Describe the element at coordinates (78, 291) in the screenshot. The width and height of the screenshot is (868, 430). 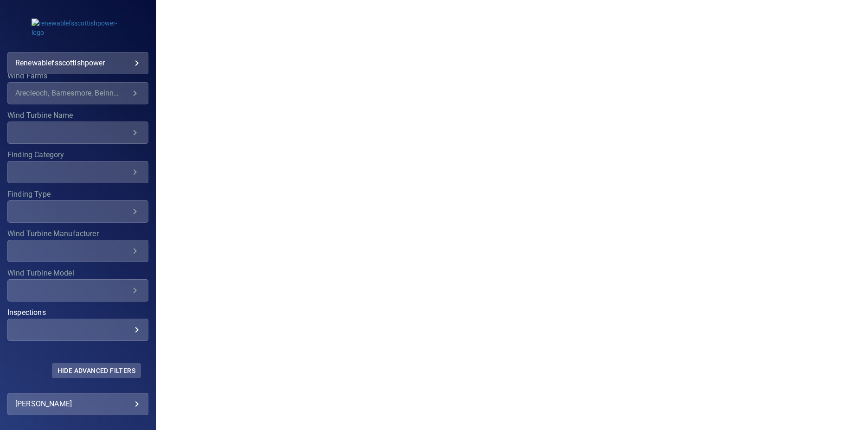
I see `div: Wind Turbine Model` at that location.